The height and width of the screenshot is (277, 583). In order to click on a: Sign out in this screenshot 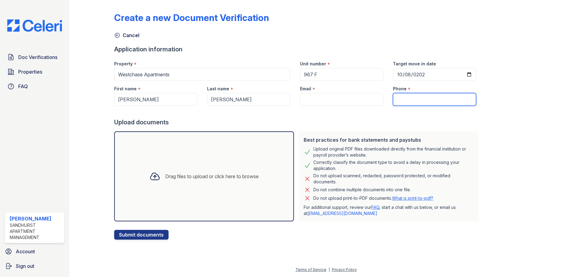, I will do `click(35, 266)`.